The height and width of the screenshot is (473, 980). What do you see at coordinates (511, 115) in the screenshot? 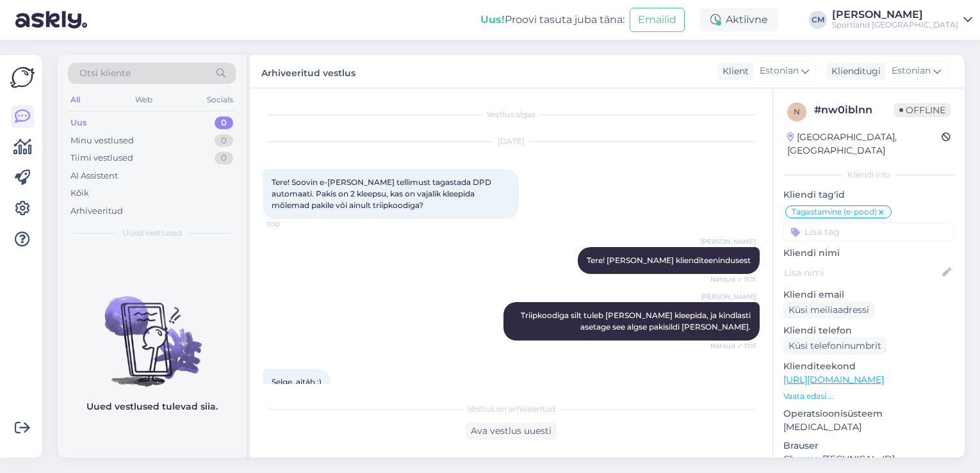
I see `div: Vestlus algas` at bounding box center [511, 115].